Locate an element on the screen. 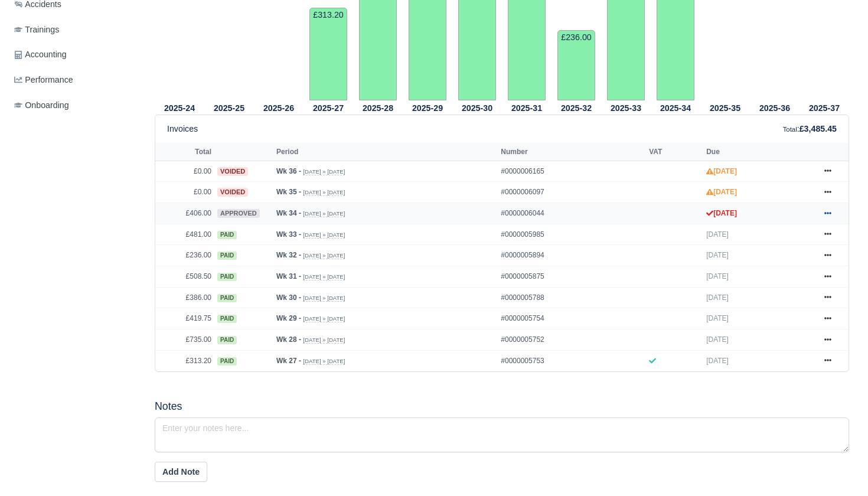  th: 2025-25 is located at coordinates (229, 108).